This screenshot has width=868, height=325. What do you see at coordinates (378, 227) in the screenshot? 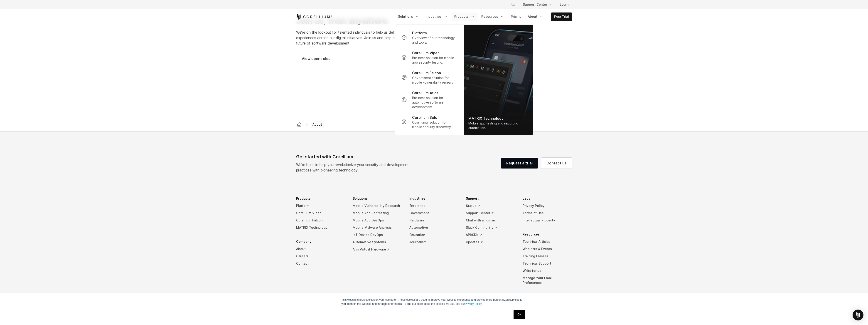
I see `a: Mobile Malware Analysis` at bounding box center [378, 227].